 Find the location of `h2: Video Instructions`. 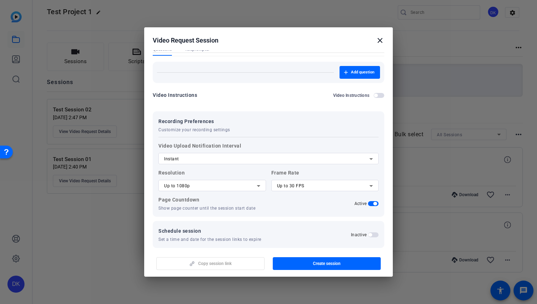

h2: Video Instructions is located at coordinates (351, 95).